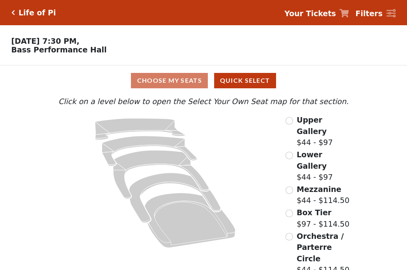 The image size is (407, 270). I want to click on h5: Life of Pi, so click(37, 13).